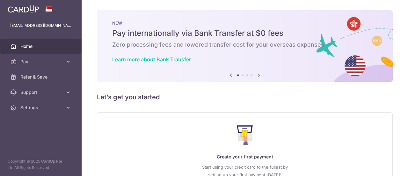 The width and height of the screenshot is (408, 176). I want to click on span: Home, so click(41, 46).